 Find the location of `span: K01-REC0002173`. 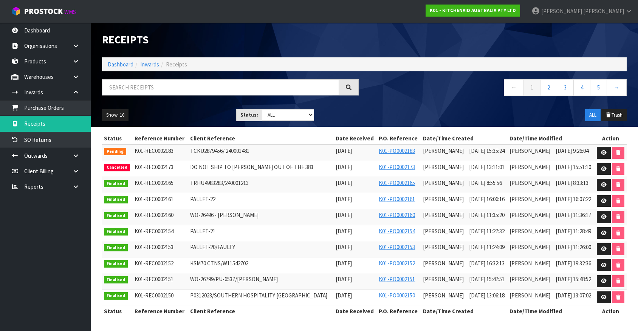

span: K01-REC0002173 is located at coordinates (154, 167).